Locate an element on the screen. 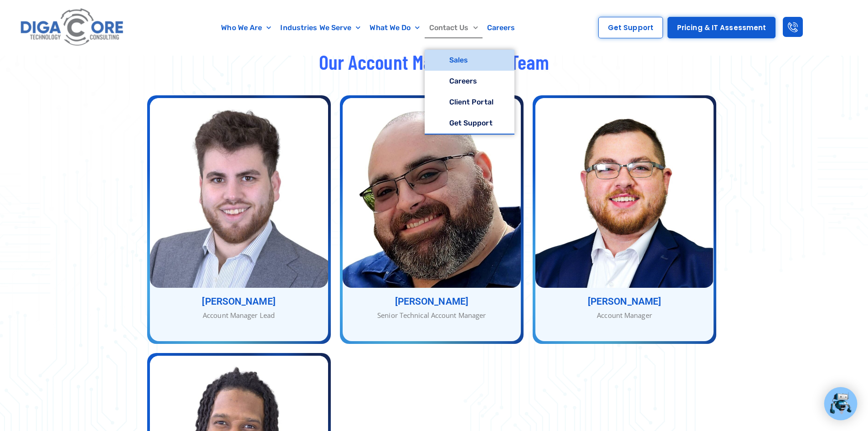  div: Senior Technical Account Manager is located at coordinates (431, 315).